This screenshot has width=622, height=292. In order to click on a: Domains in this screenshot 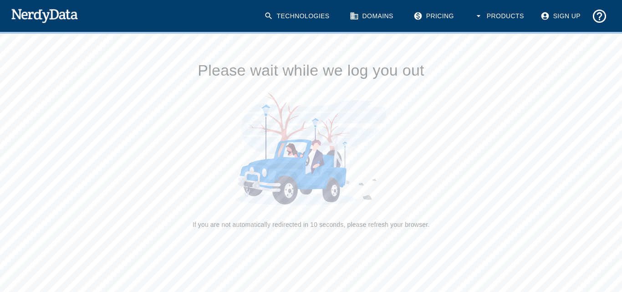, I will do `click(373, 16)`.